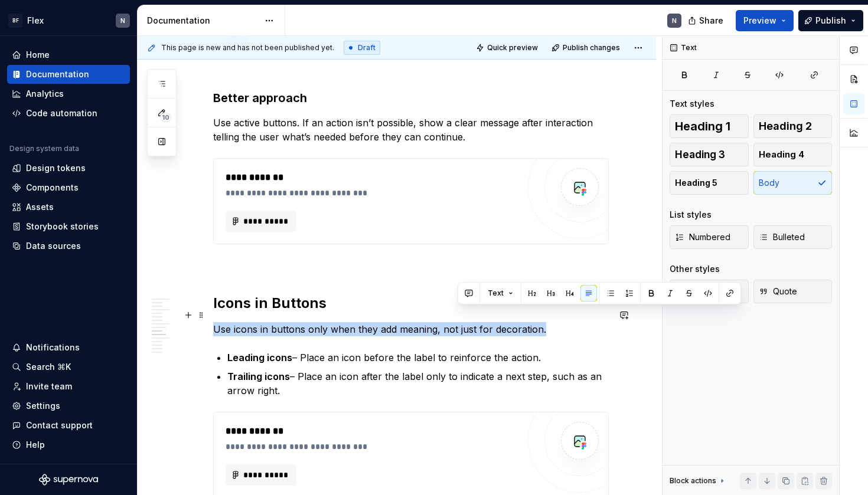  What do you see at coordinates (781, 155) in the screenshot?
I see `span: Heading 4` at bounding box center [781, 155].